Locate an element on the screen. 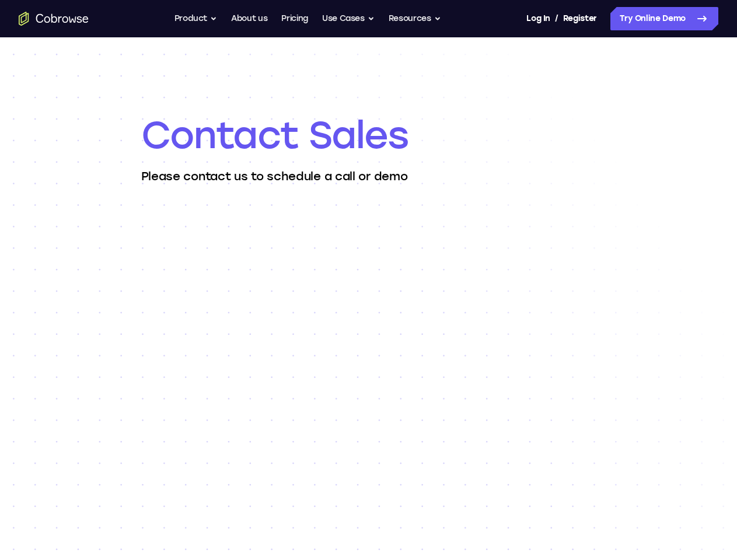  a: Try Online Demo is located at coordinates (664, 19).